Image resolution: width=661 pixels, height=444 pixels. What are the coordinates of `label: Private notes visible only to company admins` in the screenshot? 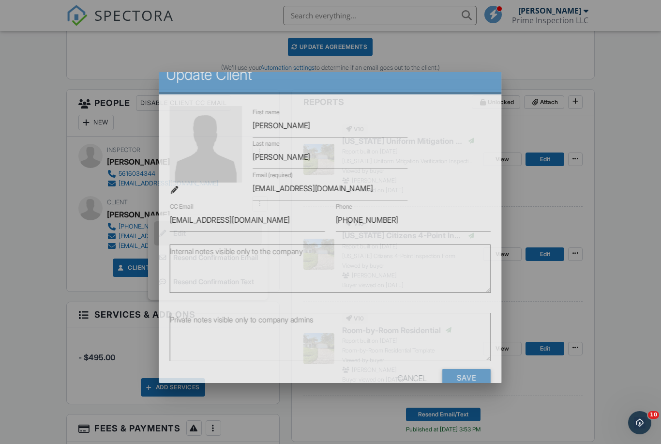 It's located at (241, 319).